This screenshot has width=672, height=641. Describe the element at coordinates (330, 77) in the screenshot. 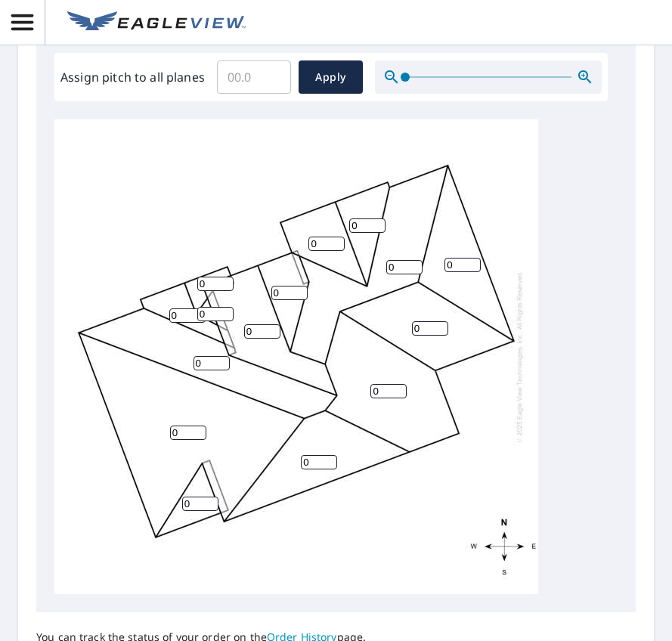

I see `button: Apply` at that location.